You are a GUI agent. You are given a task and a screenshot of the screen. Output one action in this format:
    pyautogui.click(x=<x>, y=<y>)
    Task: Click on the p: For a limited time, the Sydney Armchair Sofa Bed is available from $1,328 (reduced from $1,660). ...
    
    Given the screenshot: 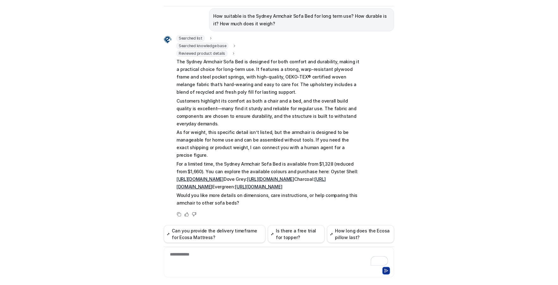 What is the action you would take?
    pyautogui.click(x=269, y=175)
    